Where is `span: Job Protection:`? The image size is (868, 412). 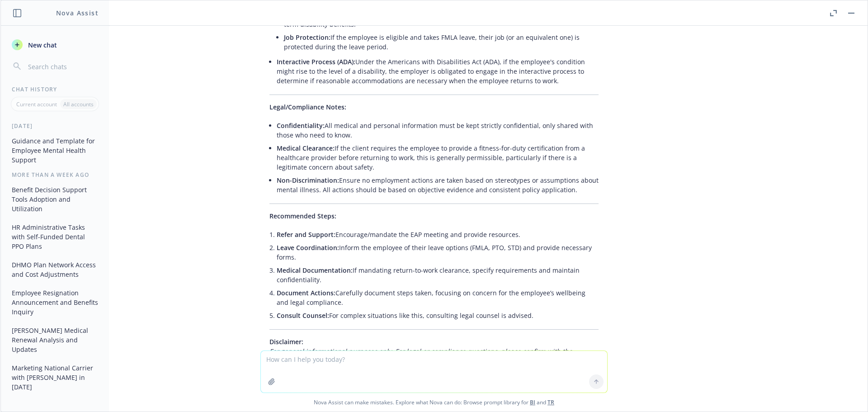 span: Job Protection: is located at coordinates (307, 37).